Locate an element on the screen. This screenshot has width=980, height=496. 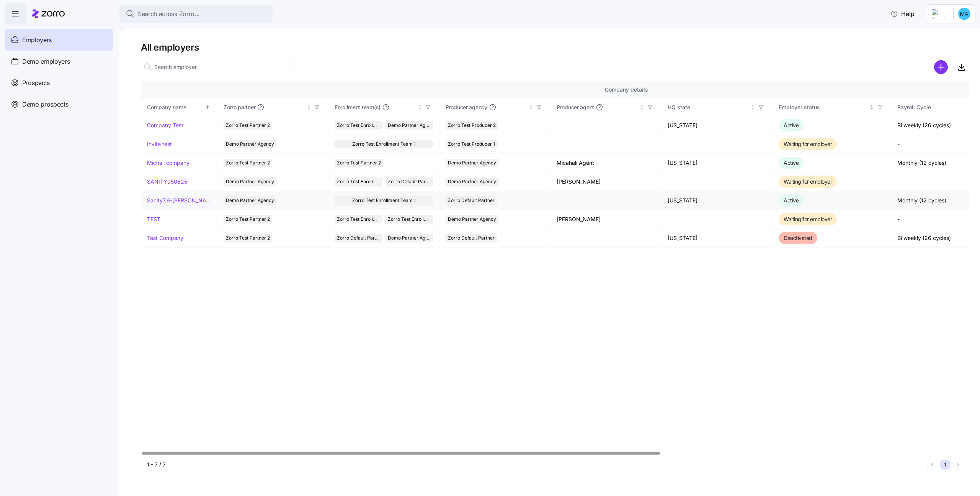
span: Help is located at coordinates (902, 14).